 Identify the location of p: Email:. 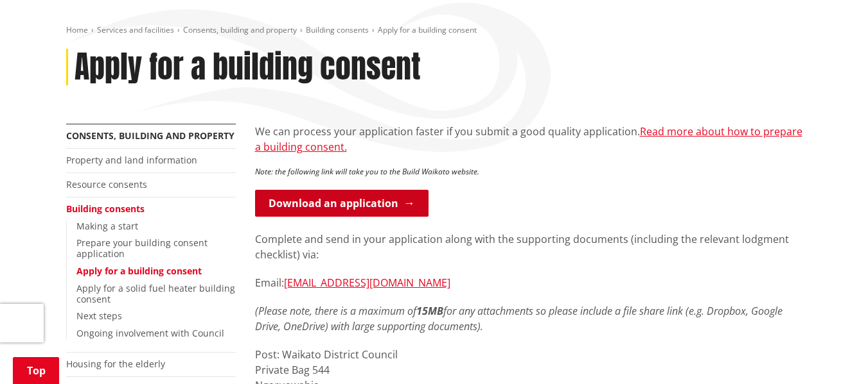
(528, 283).